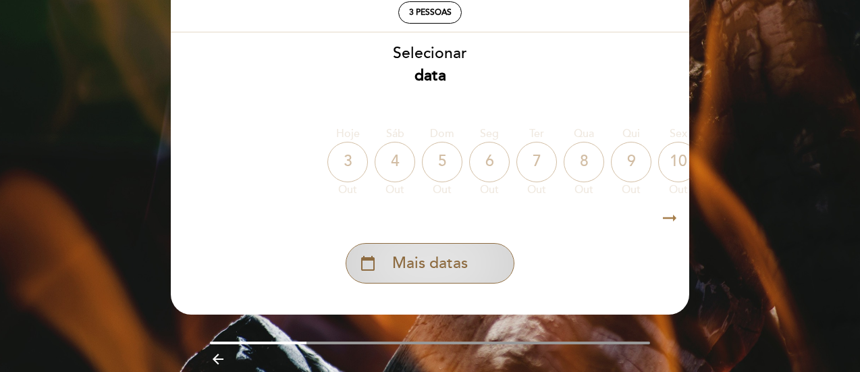 This screenshot has width=860, height=372. Describe the element at coordinates (442, 162) in the screenshot. I see `div: 5` at that location.